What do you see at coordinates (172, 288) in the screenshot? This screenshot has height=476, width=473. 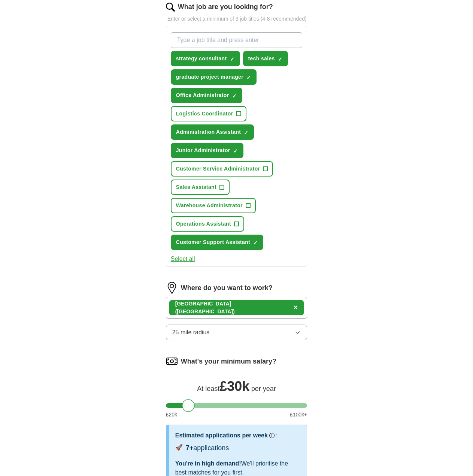 I see `img: location.png` at bounding box center [172, 288].